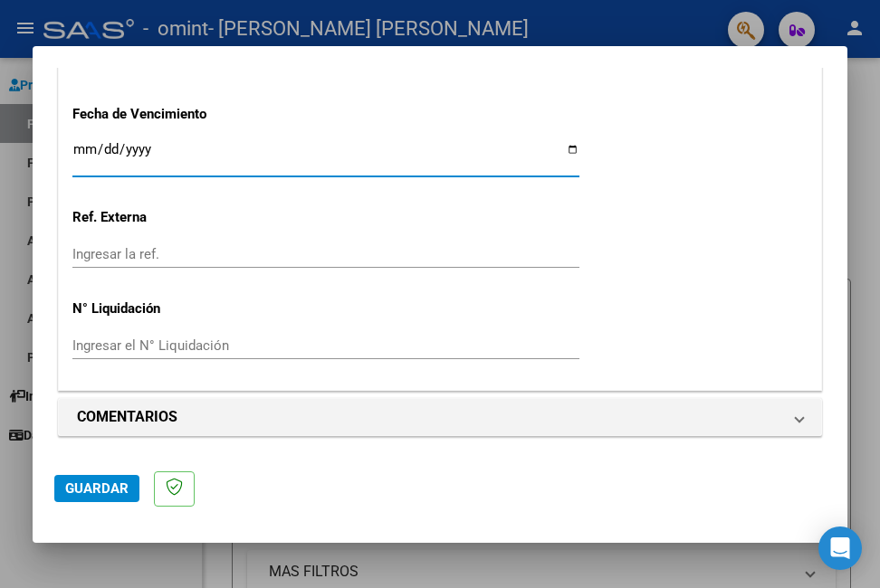 This screenshot has height=588, width=880. I want to click on p: N° Liquidación, so click(183, 309).